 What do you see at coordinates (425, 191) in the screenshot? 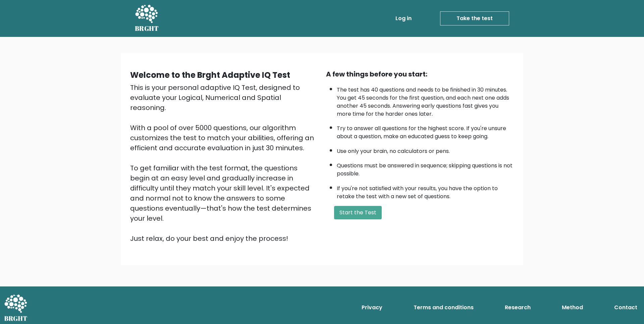
I see `li: If you're not satisfied with your results, you have the option to retake the test with a new set ...` at bounding box center [425, 191].